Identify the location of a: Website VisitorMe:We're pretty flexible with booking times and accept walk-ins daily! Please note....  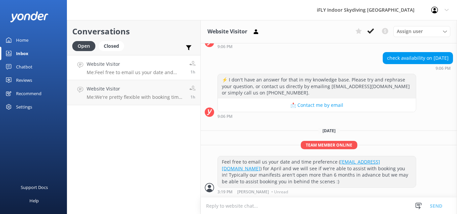
(134, 93).